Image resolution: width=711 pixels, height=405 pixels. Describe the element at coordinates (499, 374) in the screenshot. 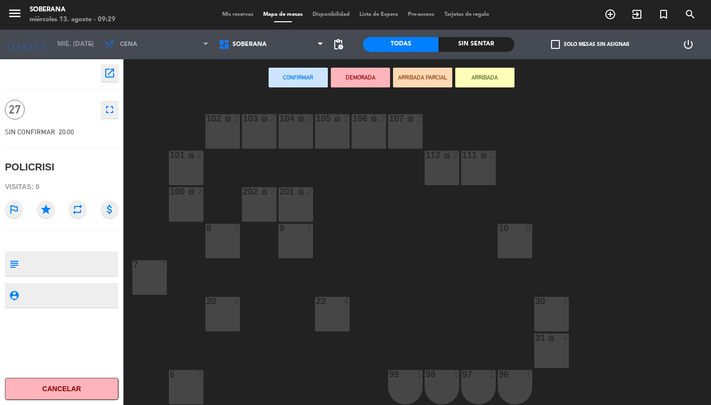

I see `div: 96` at that location.